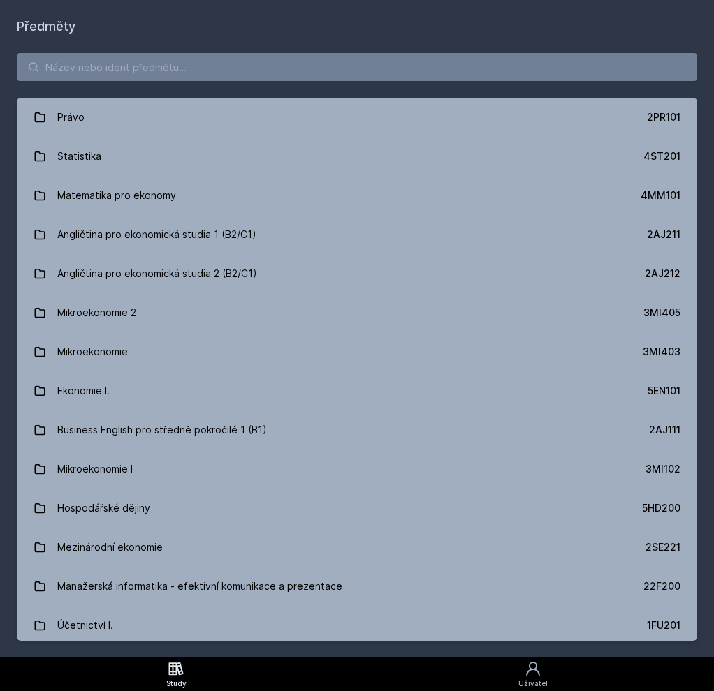 Image resolution: width=714 pixels, height=691 pixels. I want to click on a: Účetnictví I. 1FU201, so click(357, 626).